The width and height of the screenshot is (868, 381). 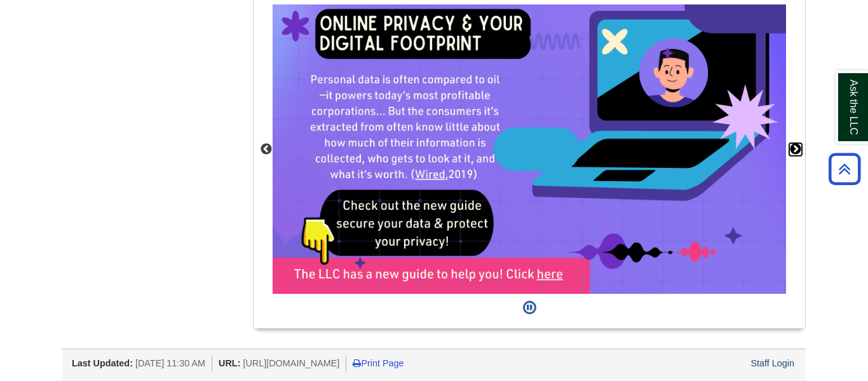 What do you see at coordinates (529, 308) in the screenshot?
I see `button: Pause` at bounding box center [529, 308].